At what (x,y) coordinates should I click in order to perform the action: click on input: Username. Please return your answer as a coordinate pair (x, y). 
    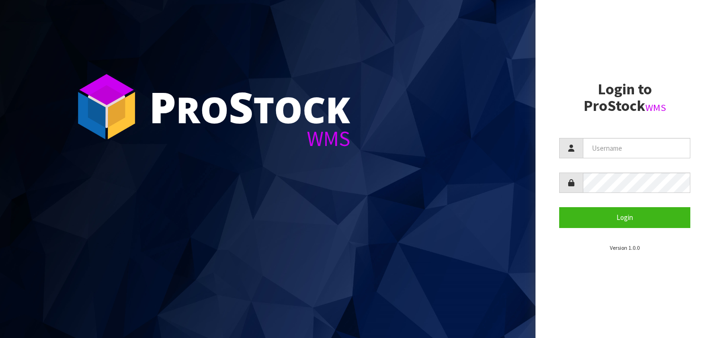
    Looking at the image, I should click on (636, 148).